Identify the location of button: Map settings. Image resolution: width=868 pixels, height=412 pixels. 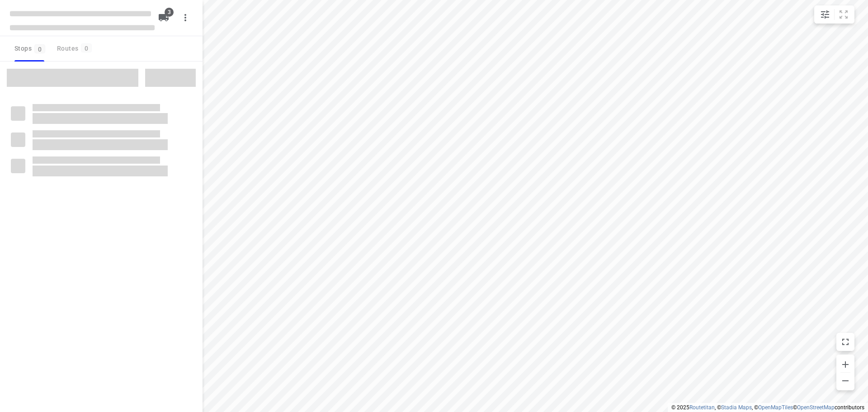
(825, 15).